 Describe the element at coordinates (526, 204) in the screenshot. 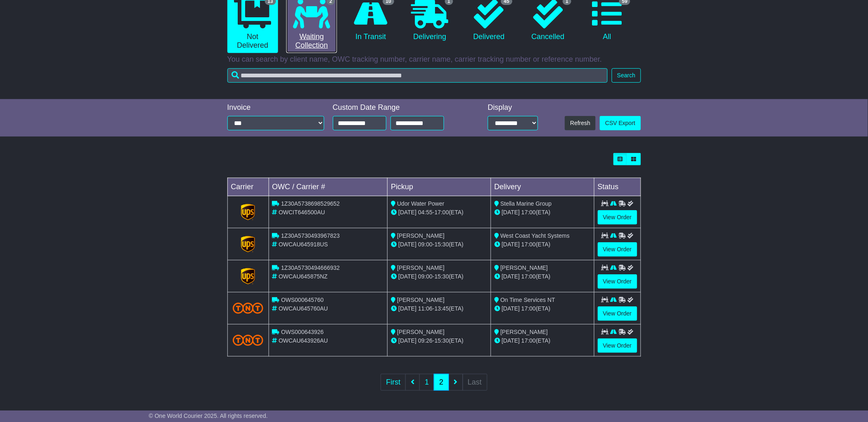

I see `span: Stella Marine Group` at that location.